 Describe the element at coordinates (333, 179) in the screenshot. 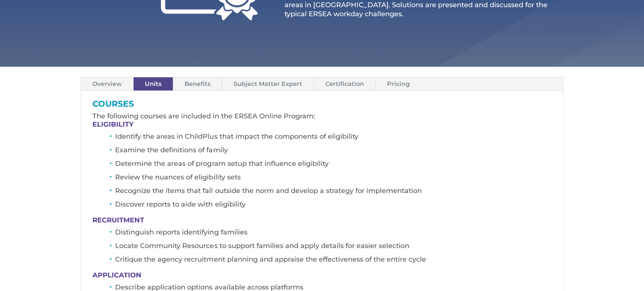

I see `li: Review the nuances of eligibility sets` at that location.